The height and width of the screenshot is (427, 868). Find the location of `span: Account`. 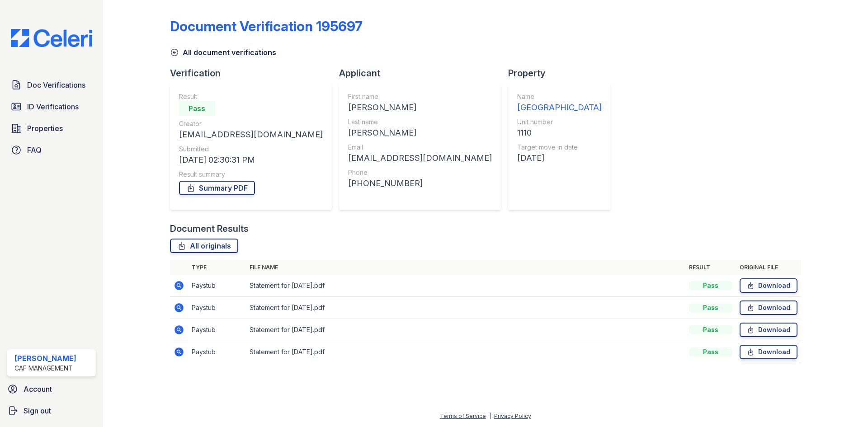

span: Account is located at coordinates (38, 389).